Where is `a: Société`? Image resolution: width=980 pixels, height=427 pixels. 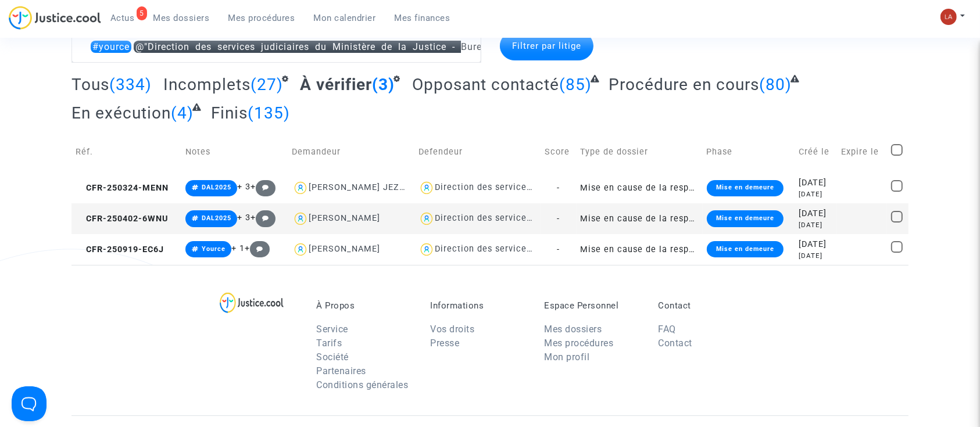 a: Société is located at coordinates (332, 357).